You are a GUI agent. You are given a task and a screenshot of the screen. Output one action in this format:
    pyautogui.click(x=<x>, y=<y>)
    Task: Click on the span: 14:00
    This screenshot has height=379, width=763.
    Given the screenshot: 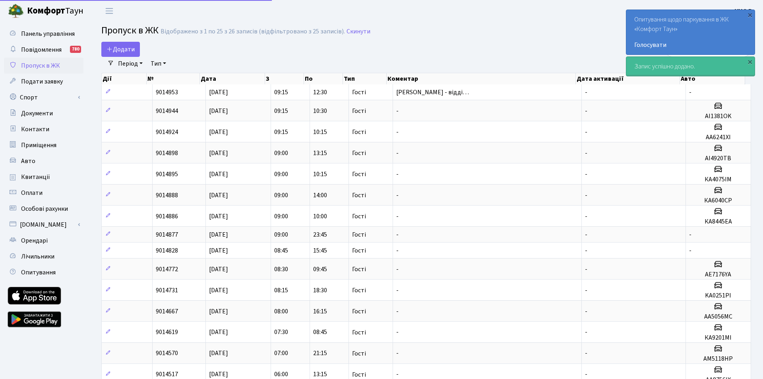 What is the action you would take?
    pyautogui.click(x=320, y=195)
    